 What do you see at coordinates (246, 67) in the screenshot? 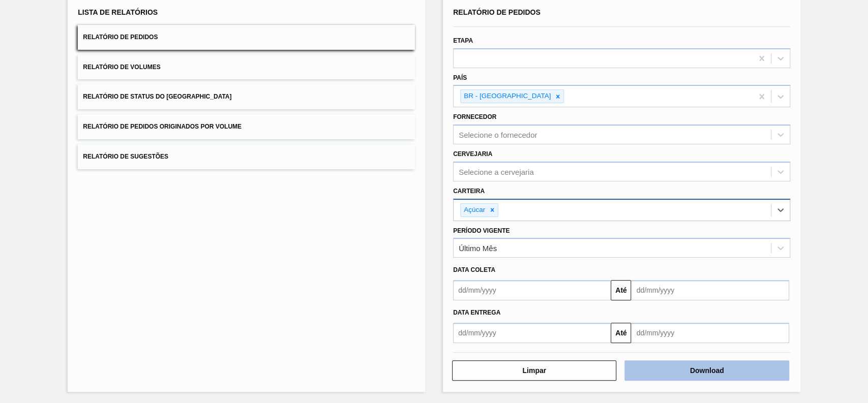
I see `button: Relatório de Volumes` at bounding box center [246, 67].